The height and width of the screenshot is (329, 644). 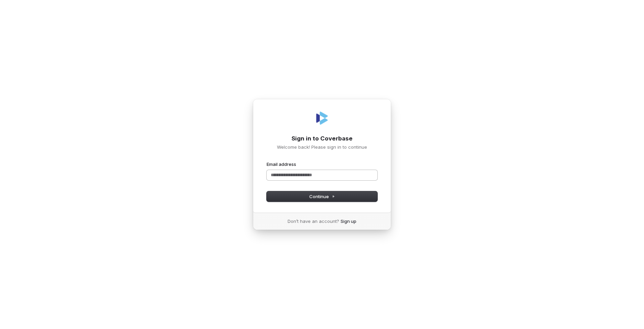 What do you see at coordinates (322, 197) in the screenshot?
I see `button: Continue` at bounding box center [322, 197].